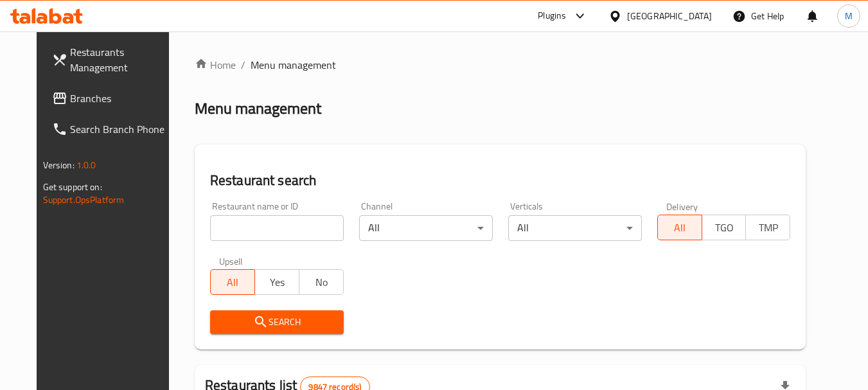 The image size is (868, 390). I want to click on div: Plugins, so click(552, 16).